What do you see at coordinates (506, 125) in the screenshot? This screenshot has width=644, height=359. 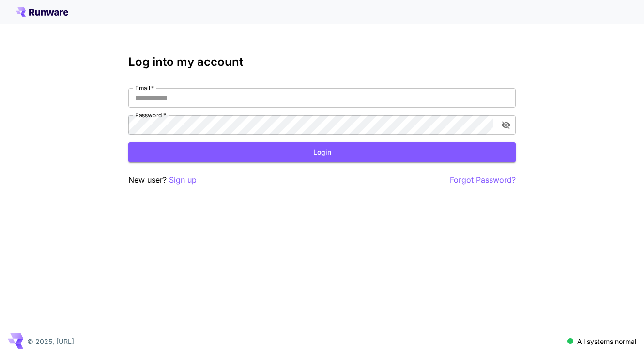 I see `button: toggle password visibility` at bounding box center [506, 125].